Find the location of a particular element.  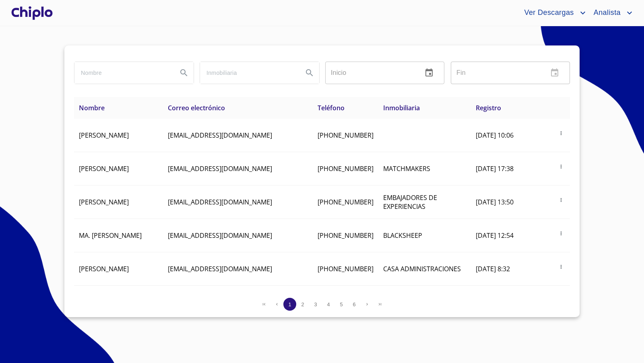

span: 6 is located at coordinates (354, 304).